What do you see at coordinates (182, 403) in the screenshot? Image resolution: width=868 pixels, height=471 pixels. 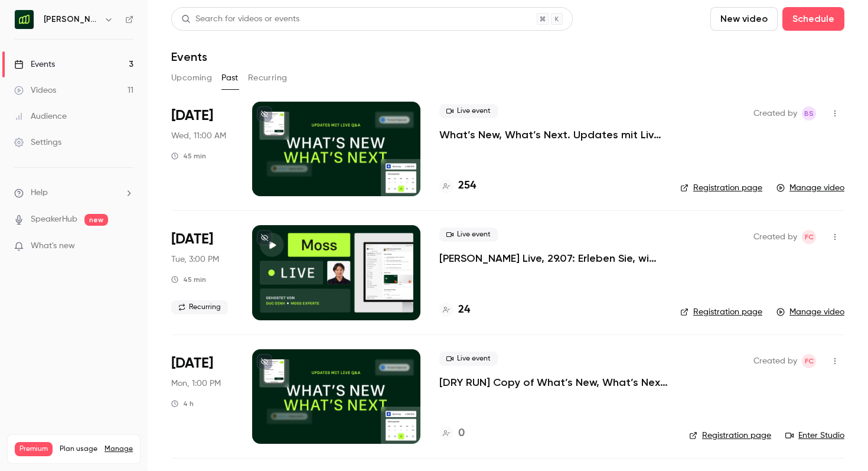 I see `div: 4 h` at bounding box center [182, 403].